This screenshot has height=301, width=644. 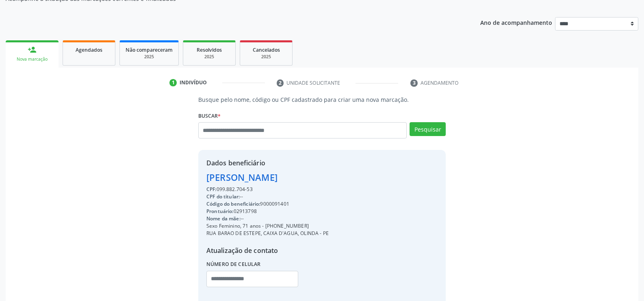 What do you see at coordinates (268, 189) in the screenshot?
I see `div: 099.882.704-53` at bounding box center [268, 189].